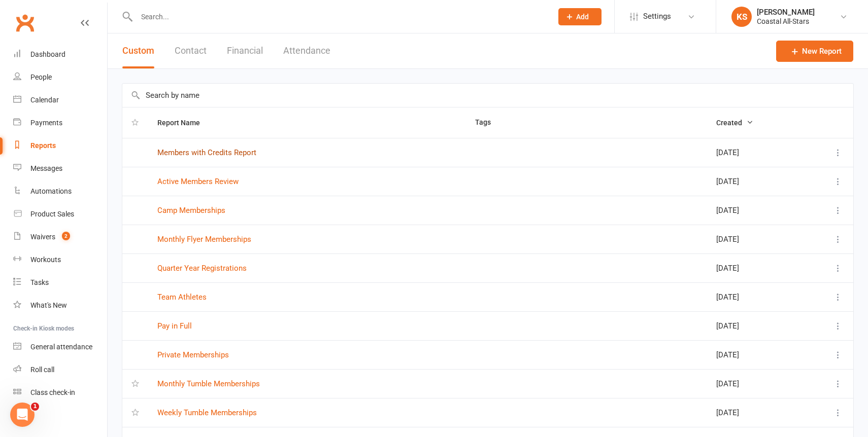 The image size is (868, 437). I want to click on div: Calendar, so click(45, 100).